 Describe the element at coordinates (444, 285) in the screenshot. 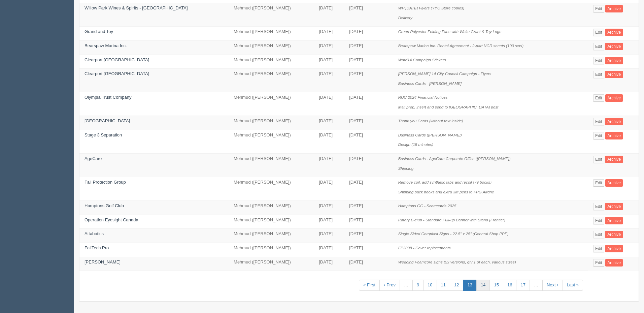

I see `a: 11` at that location.